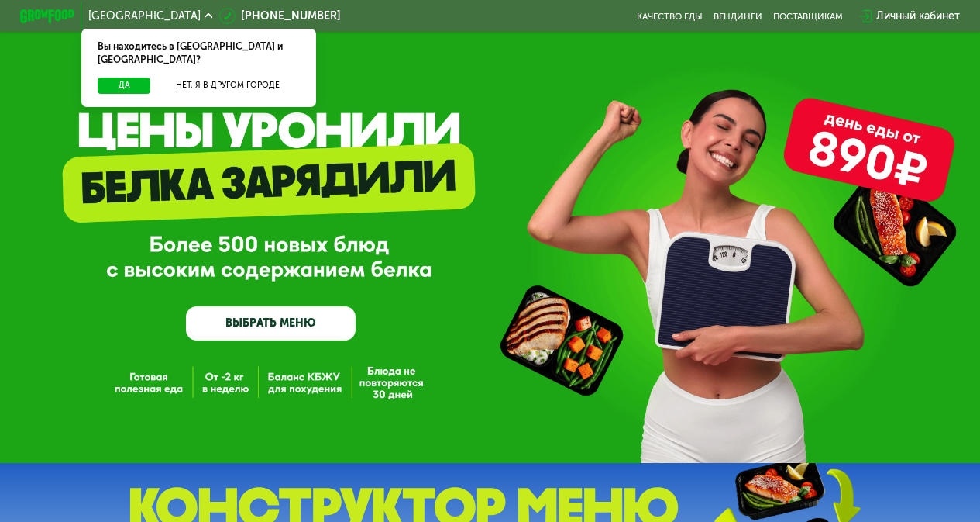 This screenshot has width=980, height=522. I want to click on a: Качество еды, so click(669, 16).